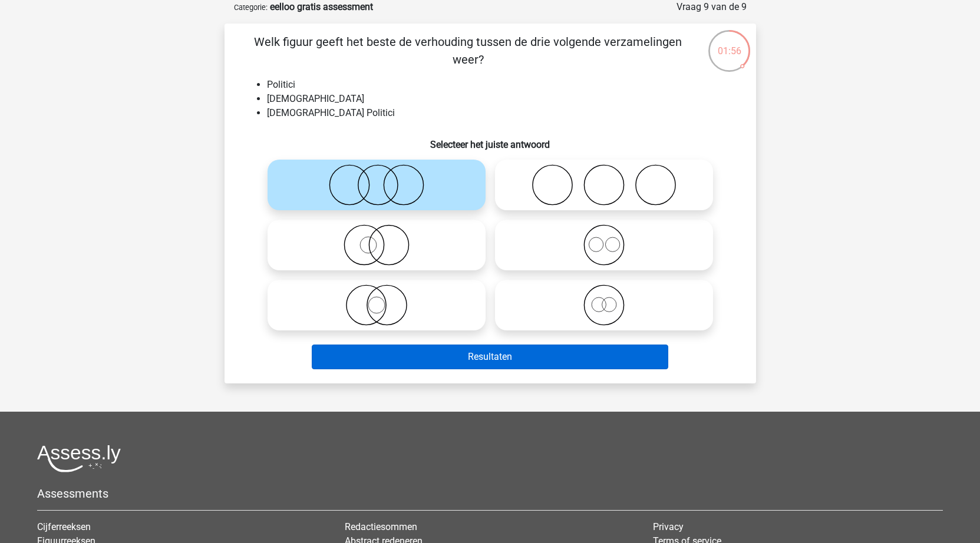 Image resolution: width=980 pixels, height=543 pixels. I want to click on button: Resultaten, so click(490, 357).